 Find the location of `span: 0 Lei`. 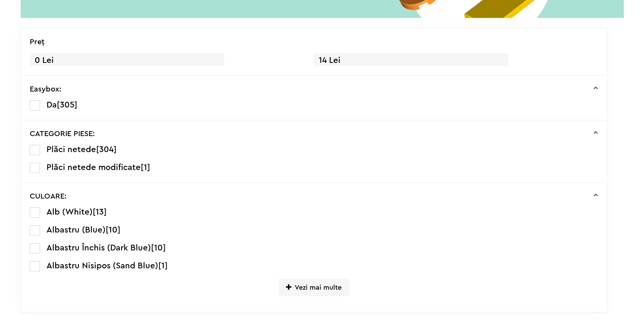

span: 0 Lei is located at coordinates (127, 60).